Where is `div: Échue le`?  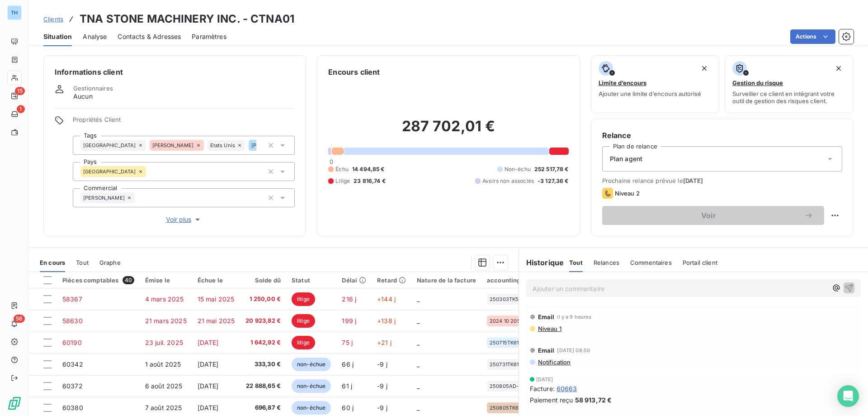
div: Échue le is located at coordinates (216, 280).